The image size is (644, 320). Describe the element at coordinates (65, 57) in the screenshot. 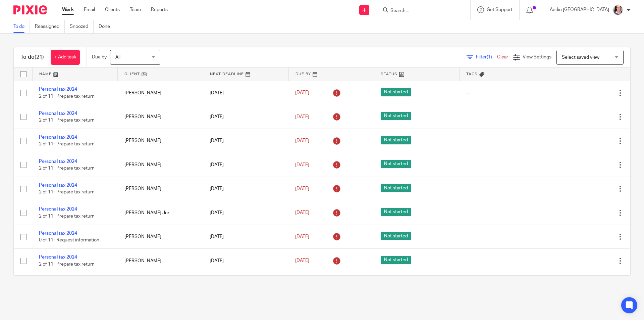

I see `a: + Add task` at that location.